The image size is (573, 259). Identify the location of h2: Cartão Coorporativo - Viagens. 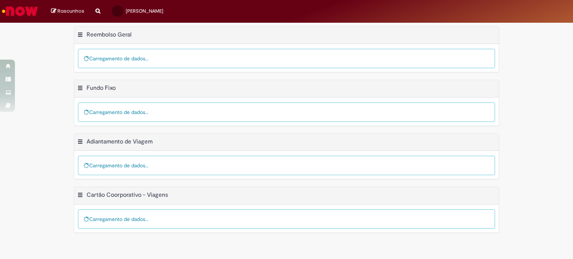
(127, 196).